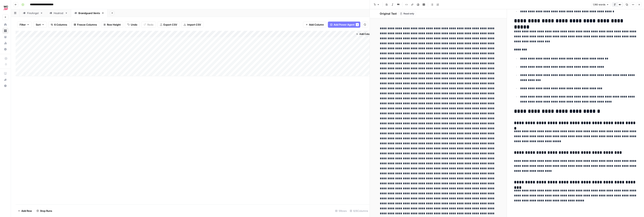 This screenshot has height=217, width=644. What do you see at coordinates (23, 25) in the screenshot?
I see `span: Filter` at bounding box center [23, 25].